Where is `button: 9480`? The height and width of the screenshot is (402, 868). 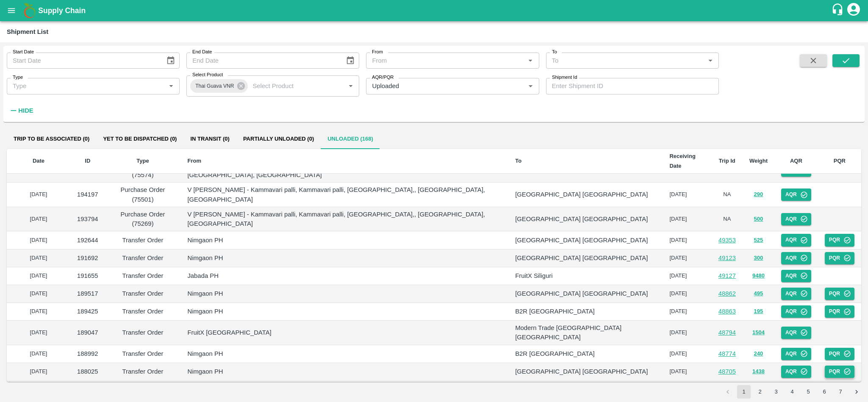
button: 9480 is located at coordinates (759, 276).